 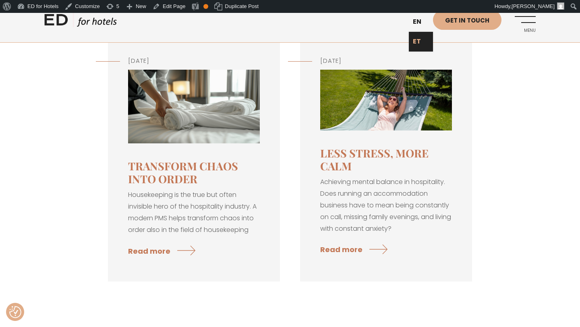 I want to click on img: Revisit consent button, so click(x=15, y=312).